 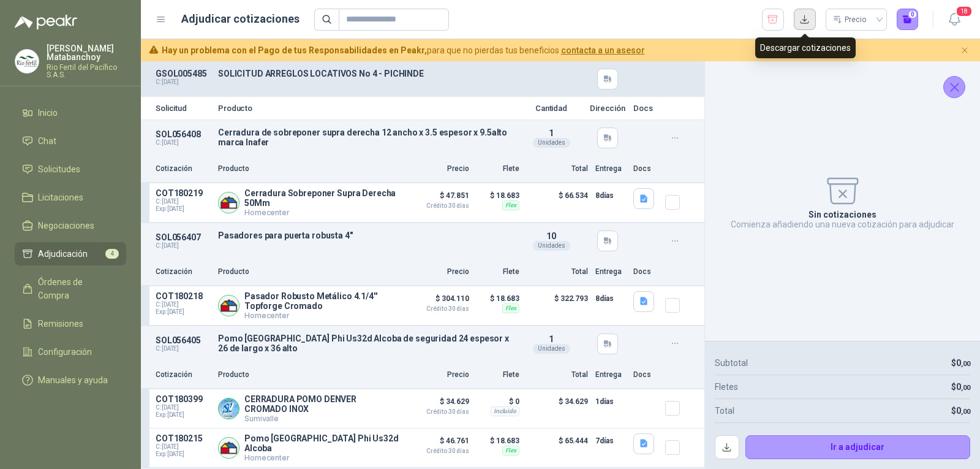 I want to click on p: Cerradura Sobreponer Supra Derecha 50Mm, so click(x=322, y=198).